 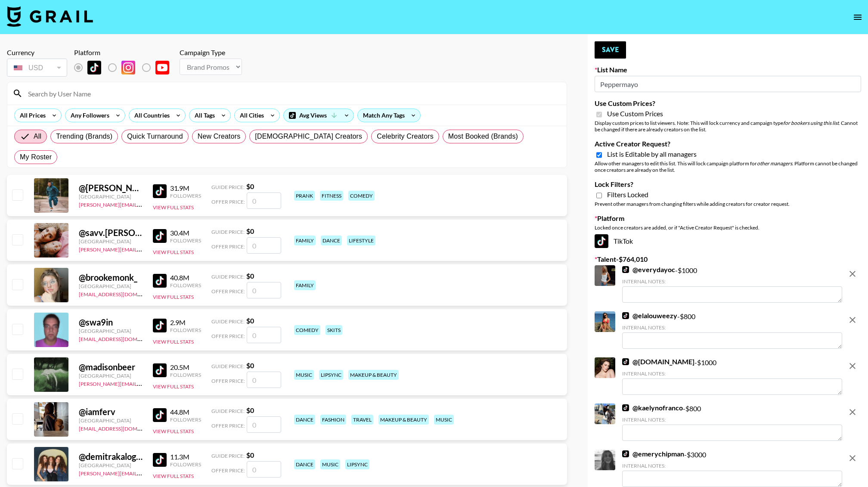 I want to click on button: Save, so click(x=611, y=50).